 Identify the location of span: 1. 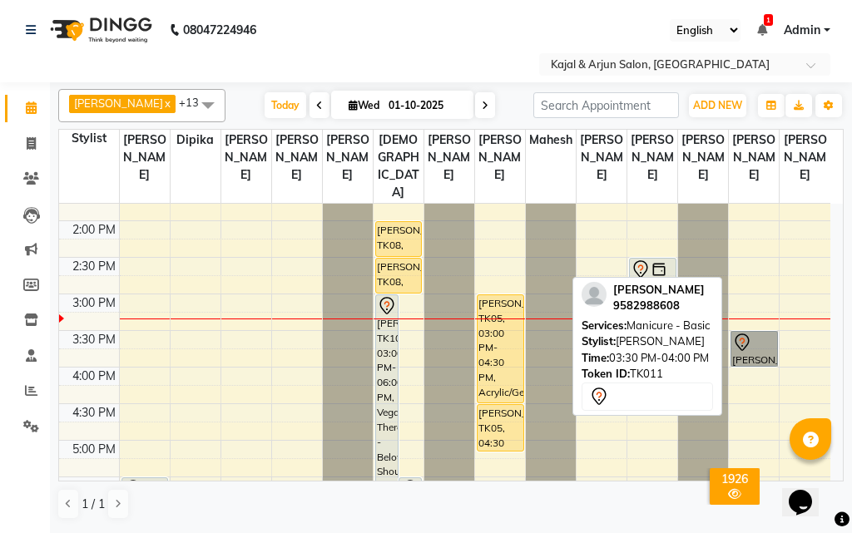
(768, 20).